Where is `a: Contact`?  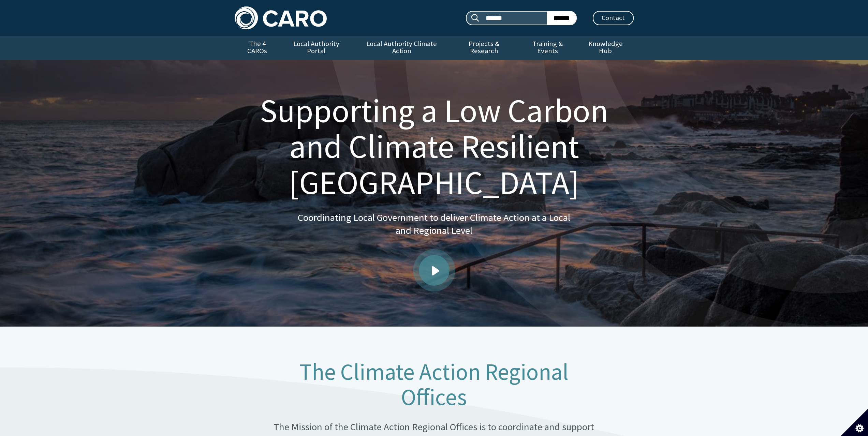 a: Contact is located at coordinates (613, 18).